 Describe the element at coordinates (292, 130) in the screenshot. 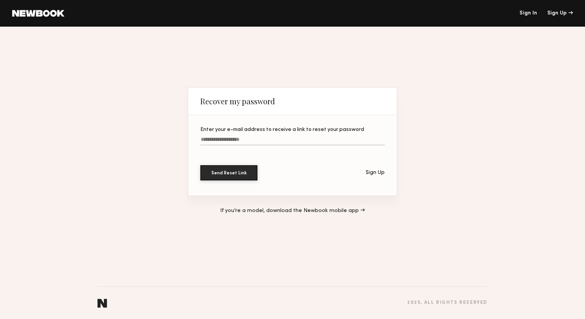

I see `div: Enter your e-mail address to receive a link to reset your password` at that location.